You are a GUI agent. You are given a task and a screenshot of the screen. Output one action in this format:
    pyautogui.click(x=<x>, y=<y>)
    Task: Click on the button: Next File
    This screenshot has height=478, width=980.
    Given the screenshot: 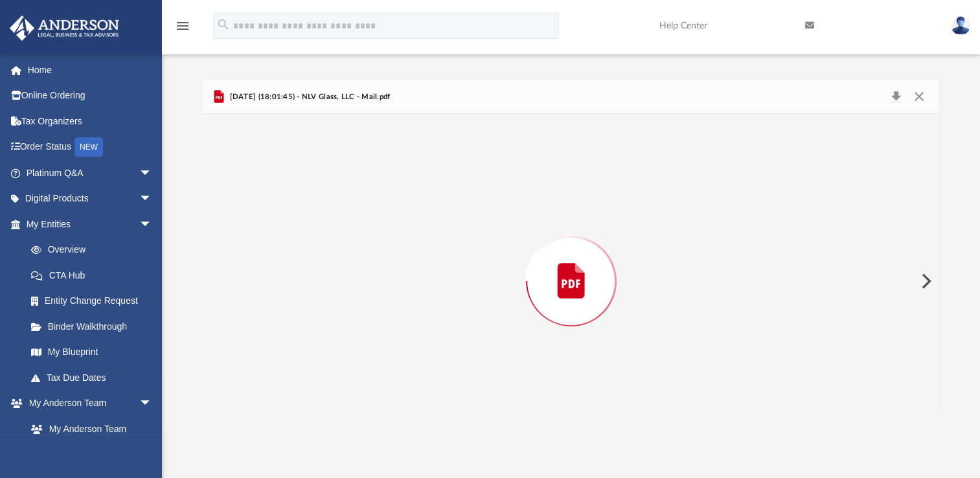 What is the action you would take?
    pyautogui.click(x=925, y=281)
    